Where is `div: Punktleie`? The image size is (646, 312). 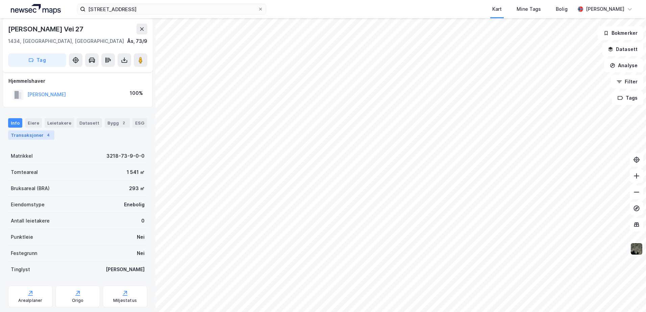
div: Punktleie is located at coordinates (22, 237).